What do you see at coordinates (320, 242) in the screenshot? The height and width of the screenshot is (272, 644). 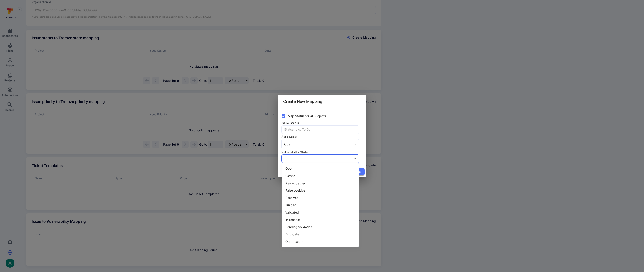 I see `span: Out of scope` at bounding box center [320, 242].